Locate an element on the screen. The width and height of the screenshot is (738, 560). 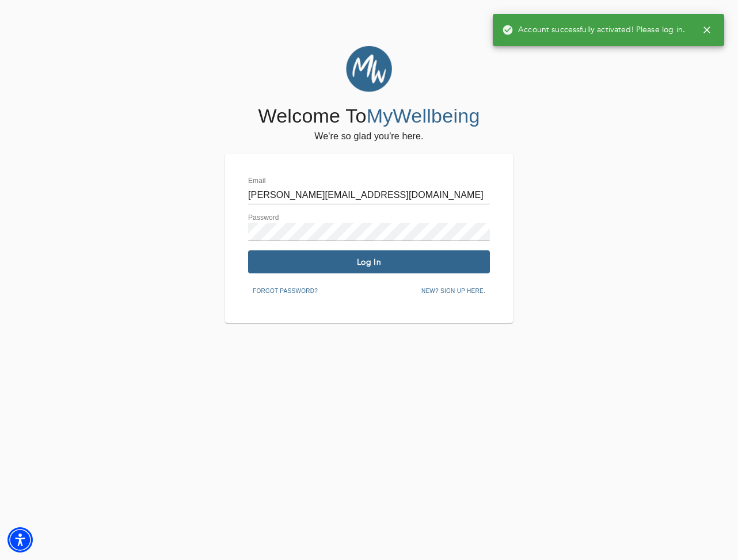
span: Log In is located at coordinates (369, 262).